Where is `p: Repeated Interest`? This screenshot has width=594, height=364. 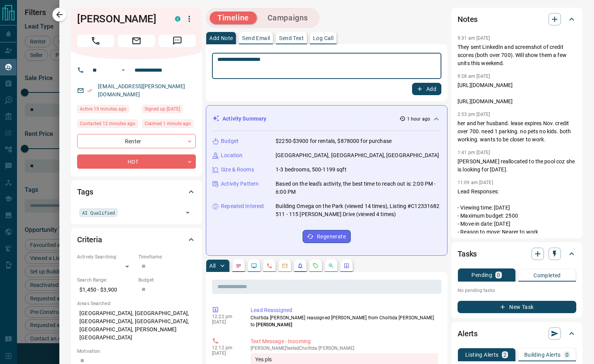 p: Repeated Interest is located at coordinates (243, 206).